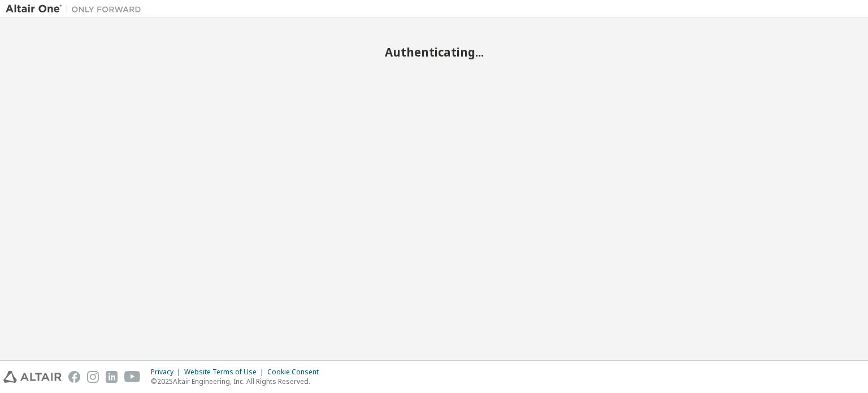 This screenshot has height=393, width=868. What do you see at coordinates (434, 52) in the screenshot?
I see `h2: Authenticating...` at bounding box center [434, 52].